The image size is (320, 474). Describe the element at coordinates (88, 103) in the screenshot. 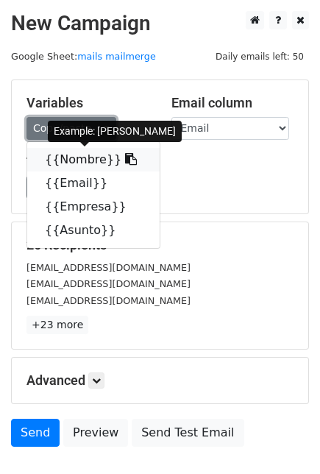

I see `h5: Variables` at that location.